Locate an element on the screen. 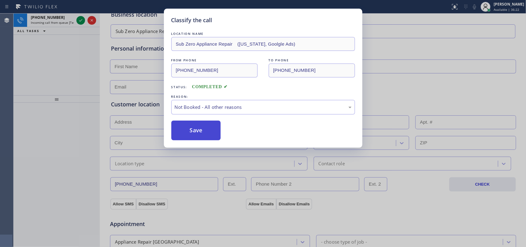 The height and width of the screenshot is (247, 526). div: TO PHONE is located at coordinates (312, 60).